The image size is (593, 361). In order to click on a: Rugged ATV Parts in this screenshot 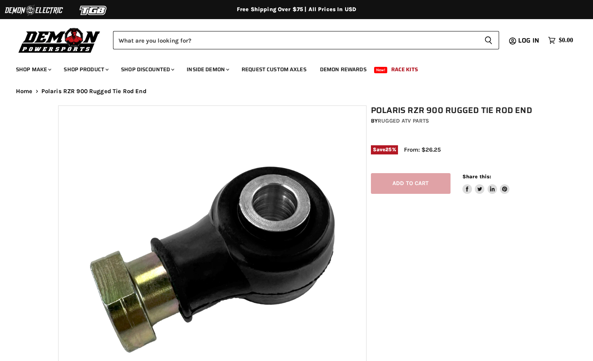, I will do `click(403, 121)`.